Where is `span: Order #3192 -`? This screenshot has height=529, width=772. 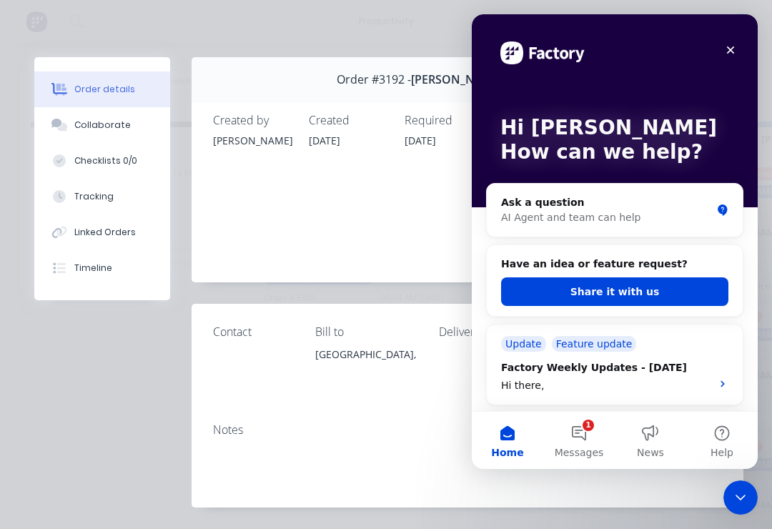
span: Order #3192 - is located at coordinates (374, 79).